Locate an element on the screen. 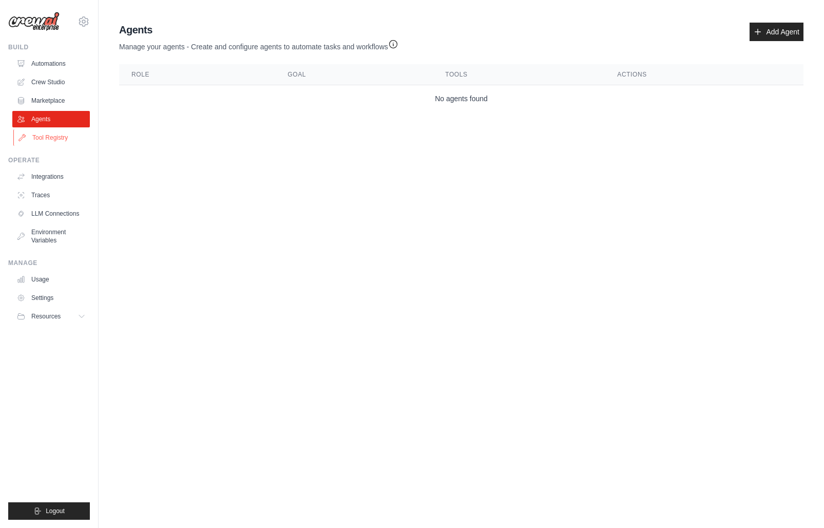 Image resolution: width=824 pixels, height=528 pixels. th: Tools is located at coordinates (519, 74).